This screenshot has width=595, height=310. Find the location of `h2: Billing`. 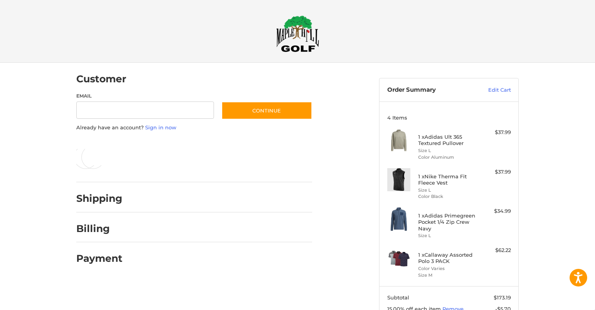

h2: Billing is located at coordinates (99, 228).